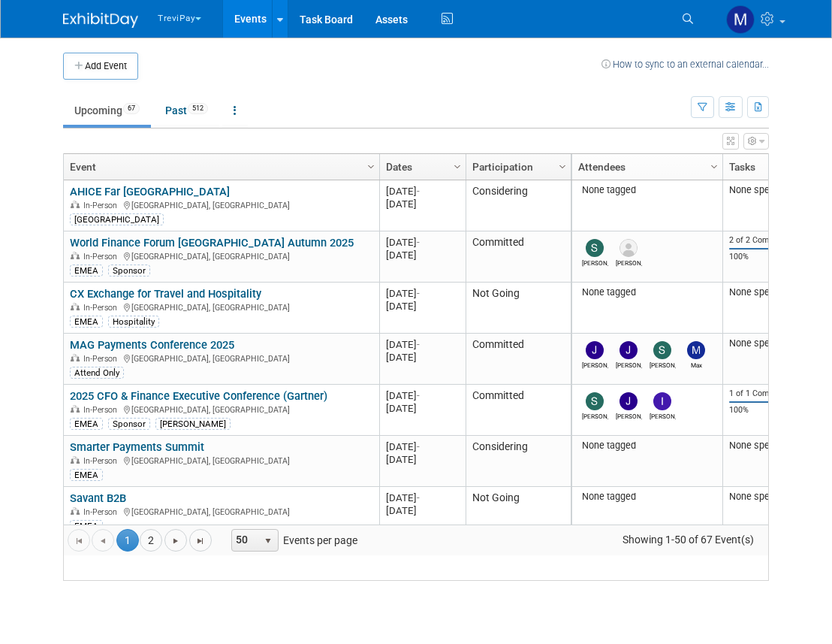 Image resolution: width=832 pixels, height=644 pixels. Describe the element at coordinates (198, 396) in the screenshot. I see `a: 2025 CFO & Finance Executive Conference (Gartner)` at that location.